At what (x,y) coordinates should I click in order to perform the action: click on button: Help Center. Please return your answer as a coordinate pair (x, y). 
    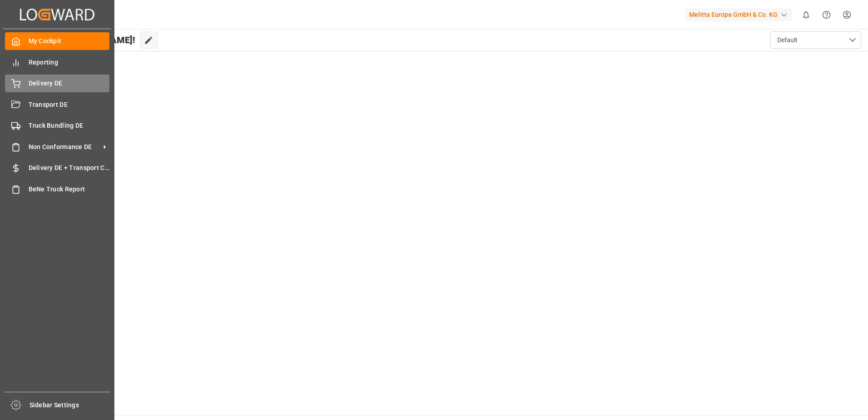
    Looking at the image, I should click on (827, 15).